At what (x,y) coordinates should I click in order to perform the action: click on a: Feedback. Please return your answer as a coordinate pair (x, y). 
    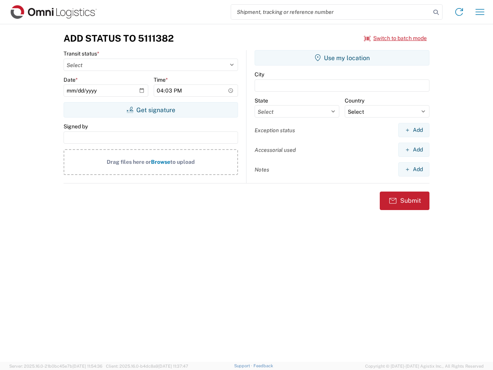
    Looking at the image, I should click on (263, 366).